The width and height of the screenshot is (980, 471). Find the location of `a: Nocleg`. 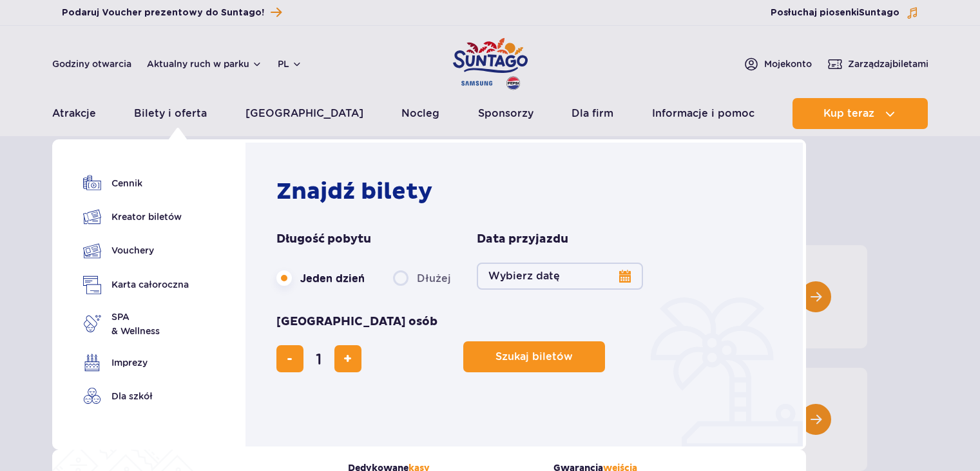

a: Nocleg is located at coordinates (420, 114).